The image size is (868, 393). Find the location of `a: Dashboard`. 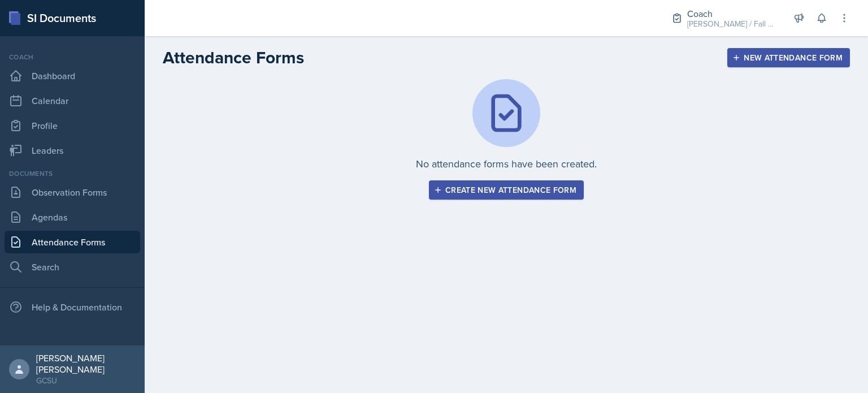

a: Dashboard is located at coordinates (72, 76).